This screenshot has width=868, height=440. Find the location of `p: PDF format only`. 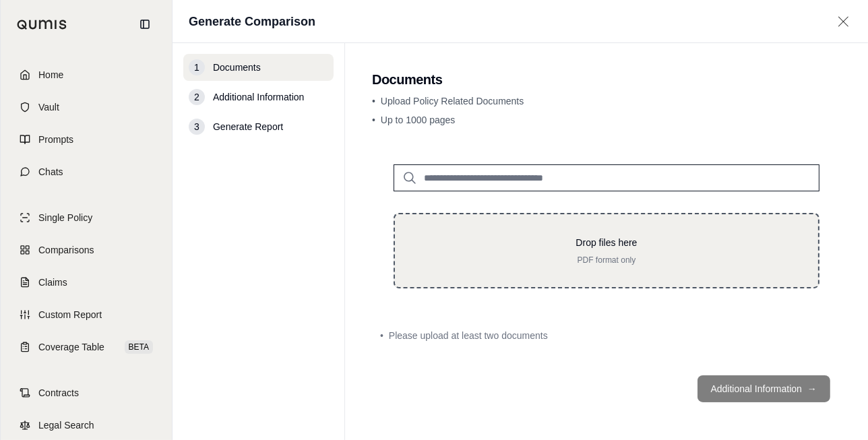

p: PDF format only is located at coordinates (606, 260).